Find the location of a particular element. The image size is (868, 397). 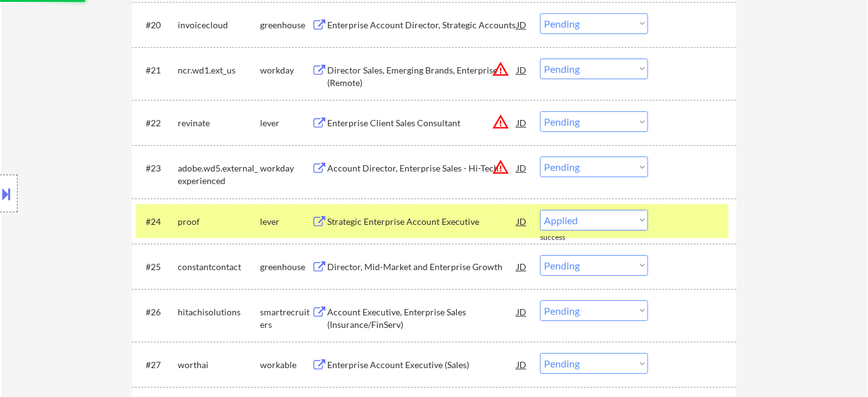

div: invoicecloud is located at coordinates (218, 25).